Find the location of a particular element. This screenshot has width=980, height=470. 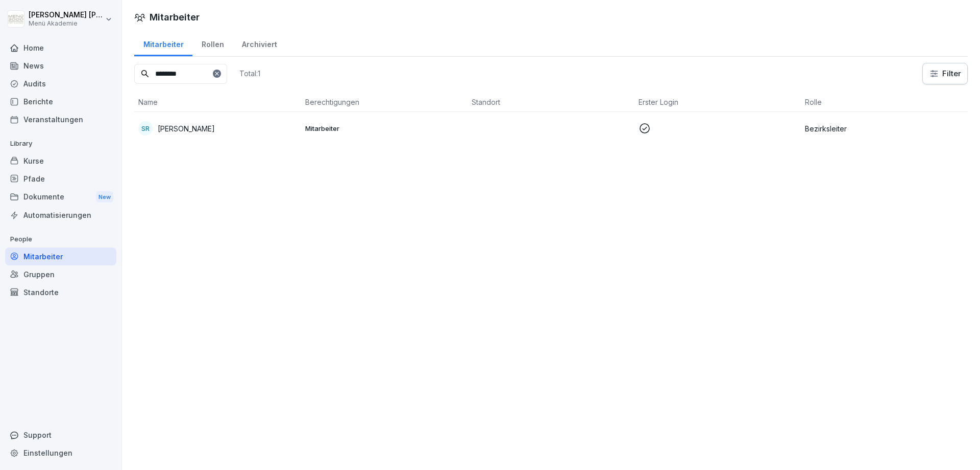

a: Archiviert is located at coordinates (259, 43).